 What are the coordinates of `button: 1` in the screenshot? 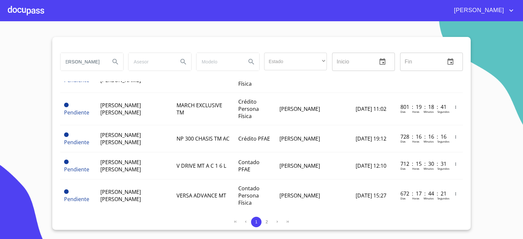 It's located at (256, 222).